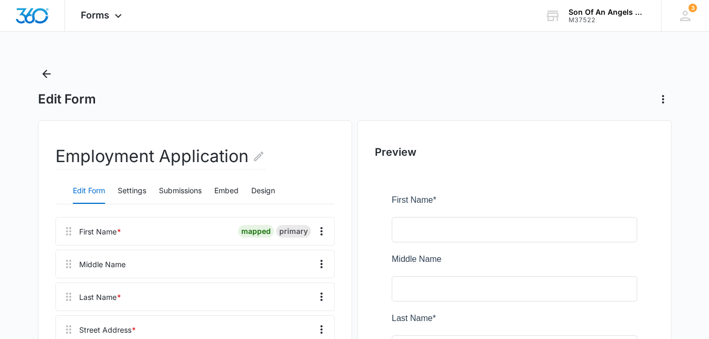 The width and height of the screenshot is (709, 339). I want to click on span: Forms, so click(95, 15).